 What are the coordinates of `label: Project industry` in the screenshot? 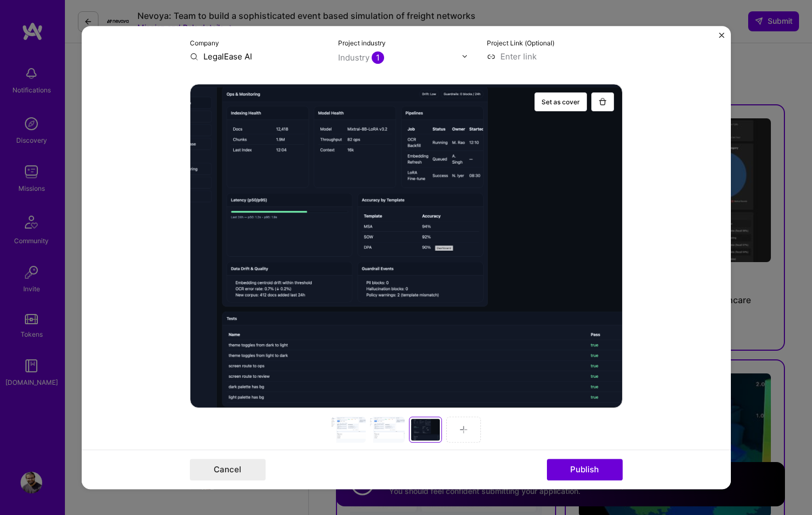 It's located at (362, 43).